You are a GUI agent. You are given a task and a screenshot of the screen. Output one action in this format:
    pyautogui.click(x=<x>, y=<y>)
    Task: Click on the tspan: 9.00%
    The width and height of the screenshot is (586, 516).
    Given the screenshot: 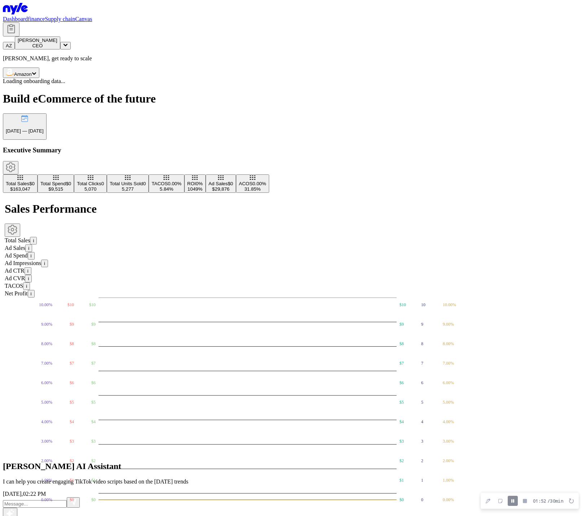 What is the action you would take?
    pyautogui.click(x=47, y=324)
    